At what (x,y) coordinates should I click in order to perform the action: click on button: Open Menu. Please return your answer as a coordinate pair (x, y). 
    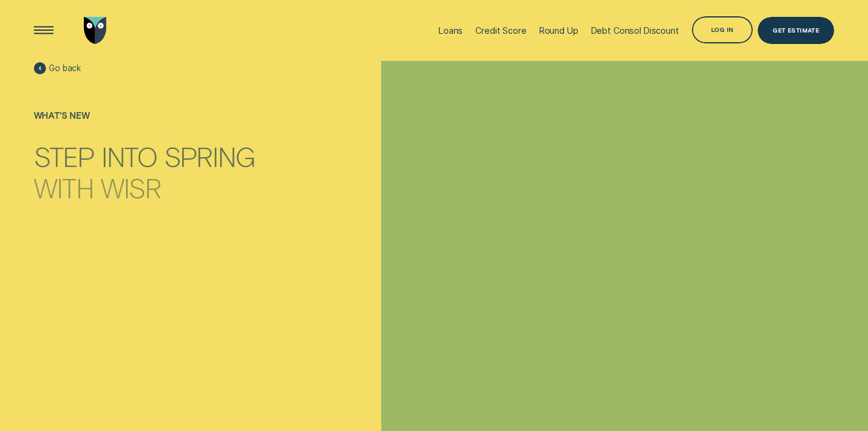
    Looking at the image, I should click on (43, 30).